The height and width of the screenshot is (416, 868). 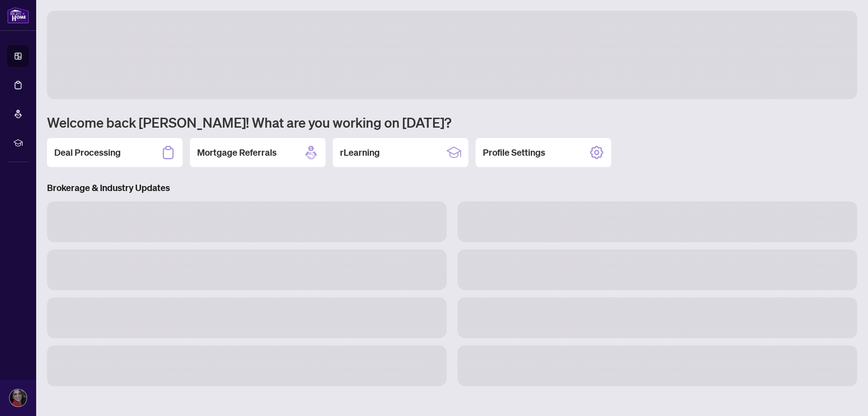 I want to click on h2: Mortgage Referrals, so click(x=237, y=153).